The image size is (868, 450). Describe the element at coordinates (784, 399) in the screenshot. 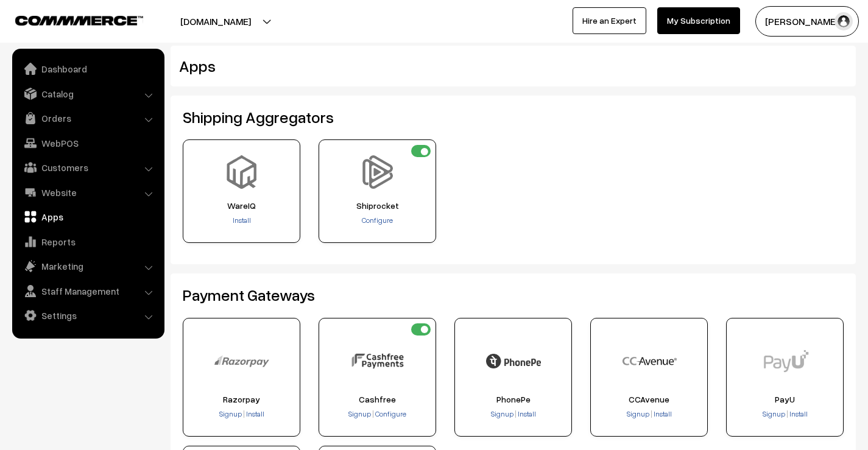

I see `span: PayU` at that location.